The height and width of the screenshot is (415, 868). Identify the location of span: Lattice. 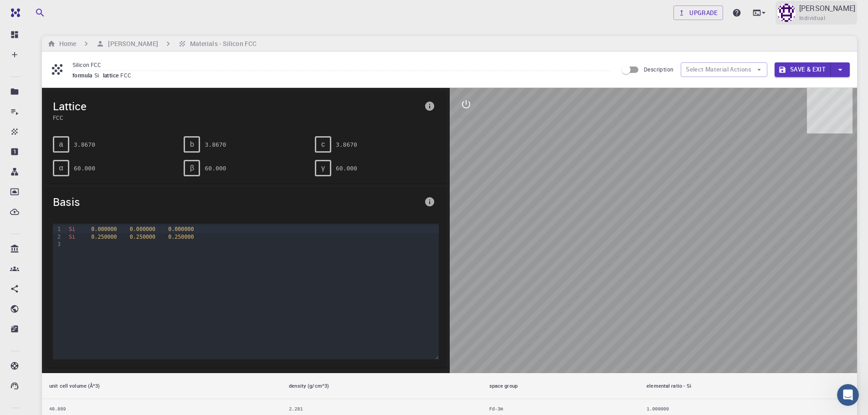
(236, 106).